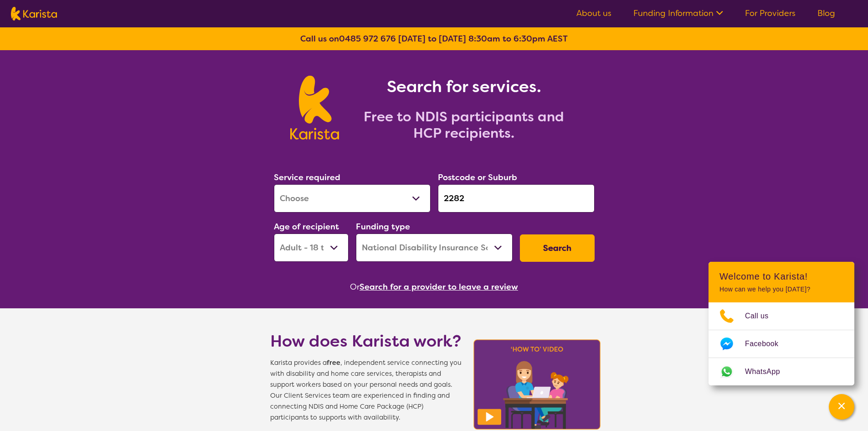 This screenshot has height=431, width=868. I want to click on button: Channel Menu, so click(842, 406).